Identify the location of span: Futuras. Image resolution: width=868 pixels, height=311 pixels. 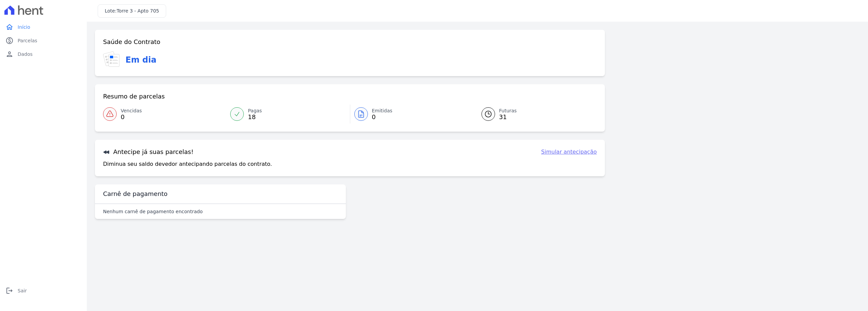
(508, 111).